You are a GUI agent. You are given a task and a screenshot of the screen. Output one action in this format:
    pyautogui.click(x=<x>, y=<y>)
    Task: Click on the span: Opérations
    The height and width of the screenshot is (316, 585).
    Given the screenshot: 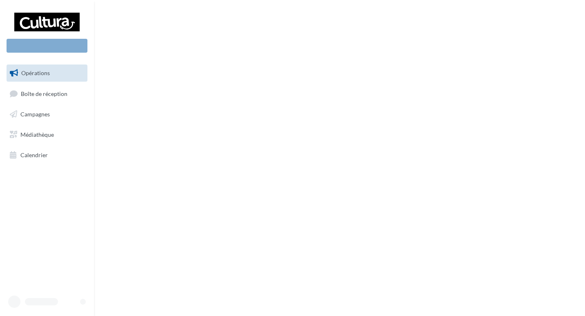 What is the action you would take?
    pyautogui.click(x=36, y=73)
    